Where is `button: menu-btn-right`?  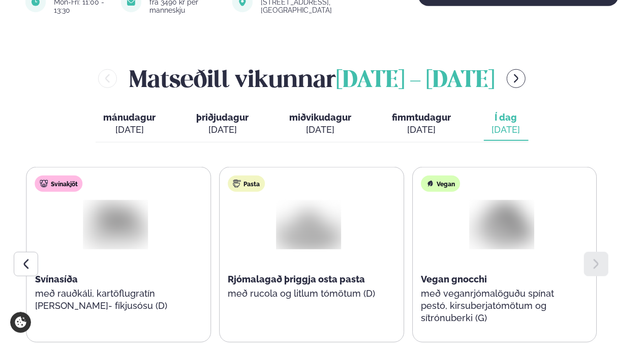
button: menu-btn-right is located at coordinates (516, 79).